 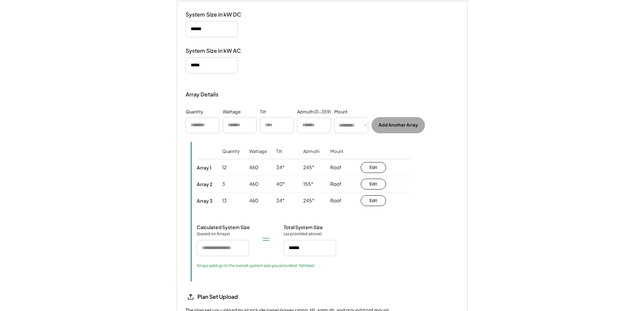 What do you see at coordinates (204, 167) in the screenshot?
I see `div: Array 1` at bounding box center [204, 167].